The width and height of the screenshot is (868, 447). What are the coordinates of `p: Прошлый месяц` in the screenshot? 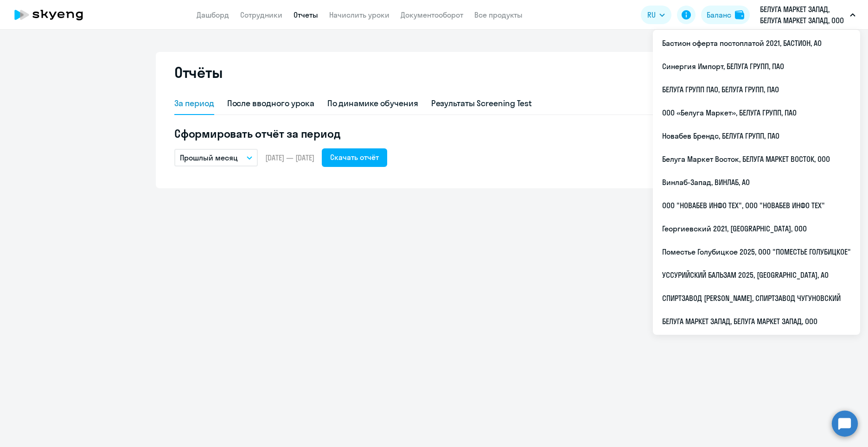 It's located at (209, 157).